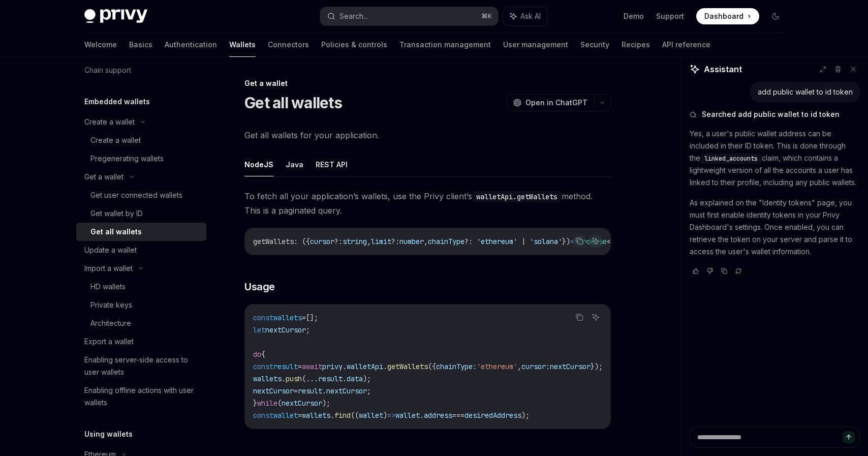 This screenshot has height=456, width=868. Describe the element at coordinates (730, 159) in the screenshot. I see `span: linked_accounts` at that location.